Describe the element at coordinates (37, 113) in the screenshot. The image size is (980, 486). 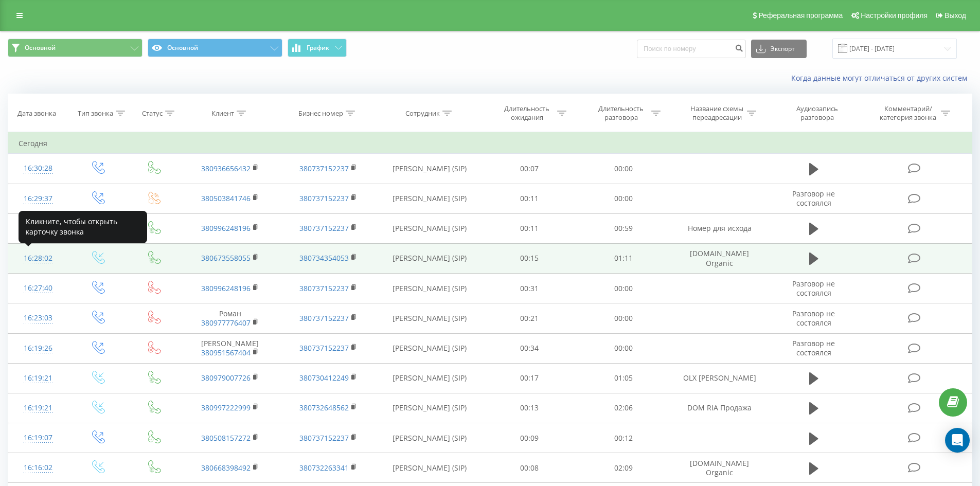
I see `div: Дата звонка` at that location.